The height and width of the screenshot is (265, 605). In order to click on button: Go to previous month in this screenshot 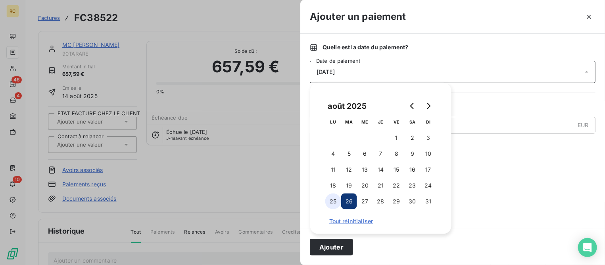, I will do `click(413, 106)`.